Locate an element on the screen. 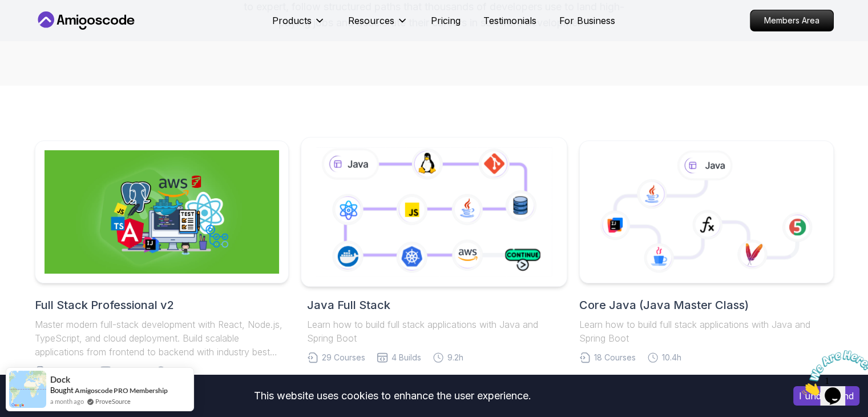 The image size is (868, 417). p: Members Area is located at coordinates (792, 21).